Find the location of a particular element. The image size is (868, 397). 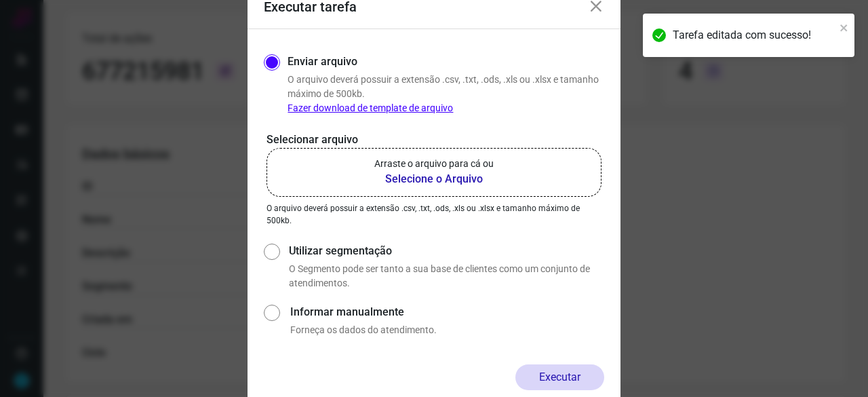

a: Fazer download de template de arquivo is located at coordinates (370, 108).